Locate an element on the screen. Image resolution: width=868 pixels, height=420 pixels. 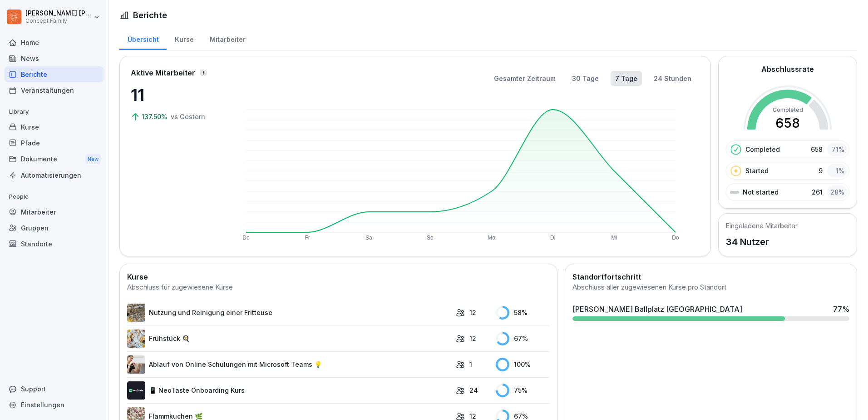
div: 100 % is located at coordinates (522, 364).